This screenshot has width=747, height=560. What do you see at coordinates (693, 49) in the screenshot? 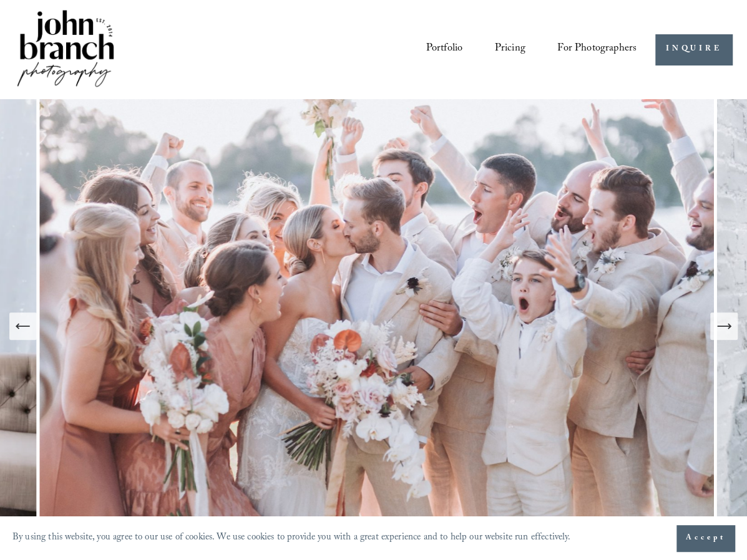
I see `a: INQUIRE` at bounding box center [693, 49].